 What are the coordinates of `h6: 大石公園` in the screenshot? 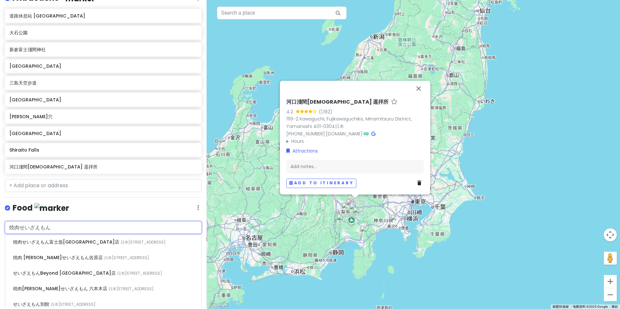 It's located at (103, 33).